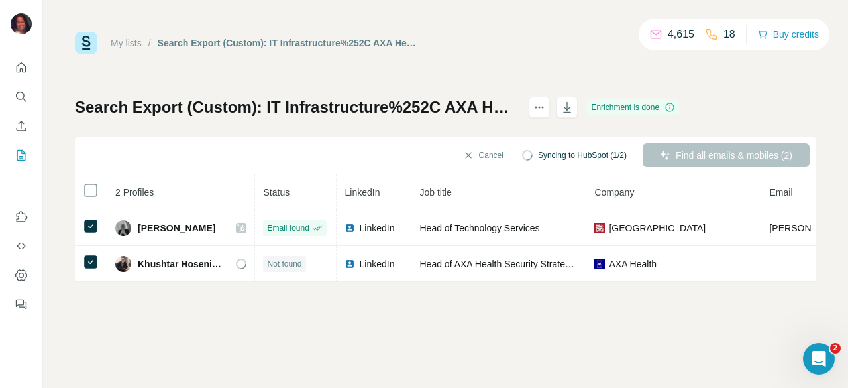  Describe the element at coordinates (284, 264) in the screenshot. I see `span: Not found` at that location.